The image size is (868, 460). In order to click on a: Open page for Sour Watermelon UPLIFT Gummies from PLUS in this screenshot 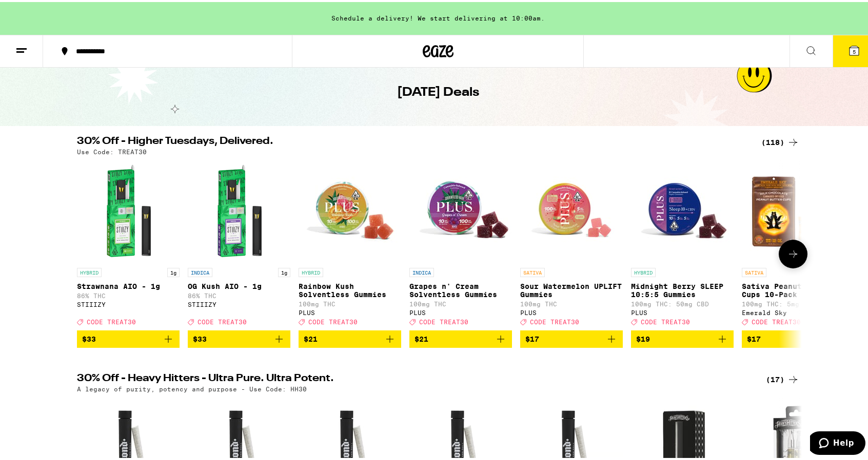, I will do `click(571, 243)`.